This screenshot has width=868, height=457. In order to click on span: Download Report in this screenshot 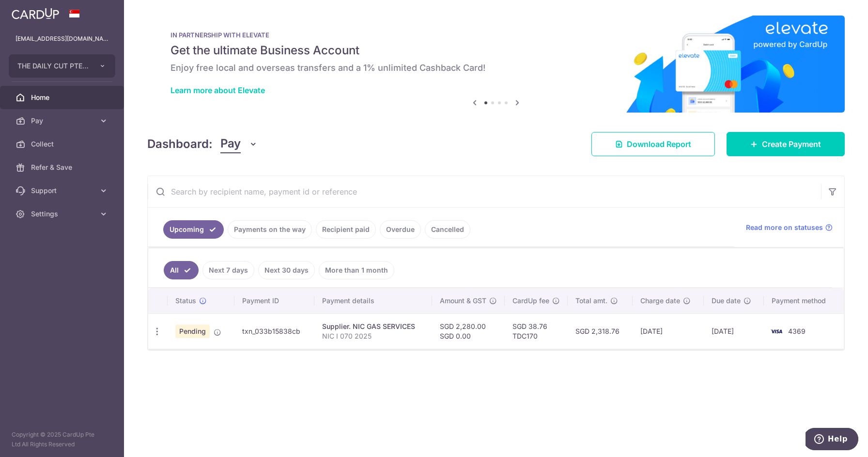, I will do `click(659, 144)`.